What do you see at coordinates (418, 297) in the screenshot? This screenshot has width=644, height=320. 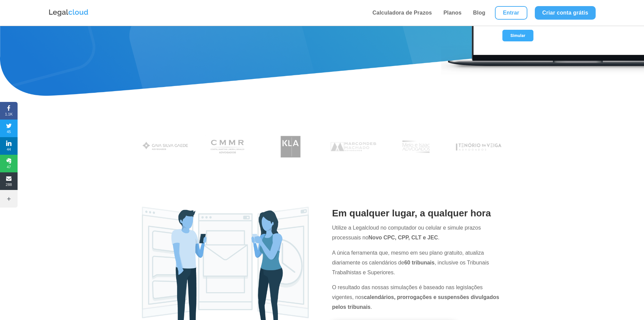 I see `p: O resultado das nossas simulações é baseado nas legislações vigentes, nos .` at bounding box center [418, 297].